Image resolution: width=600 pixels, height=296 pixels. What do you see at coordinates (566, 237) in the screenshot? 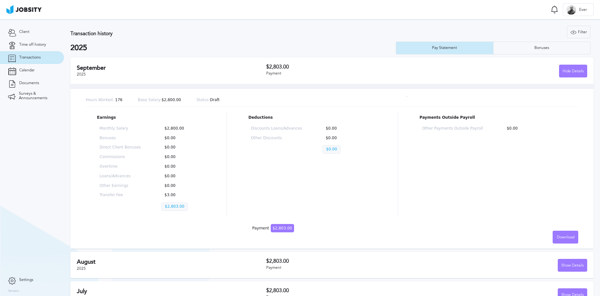
I see `button: Download` at bounding box center [566, 237].